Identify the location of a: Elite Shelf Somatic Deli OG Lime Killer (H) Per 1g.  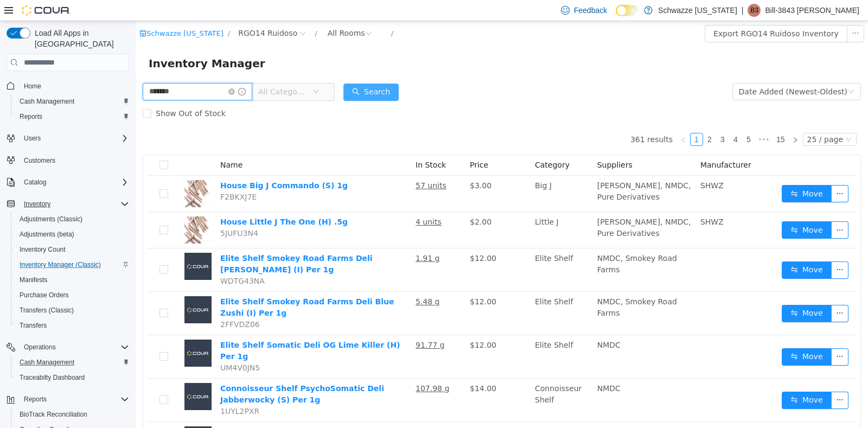
(175, 329).